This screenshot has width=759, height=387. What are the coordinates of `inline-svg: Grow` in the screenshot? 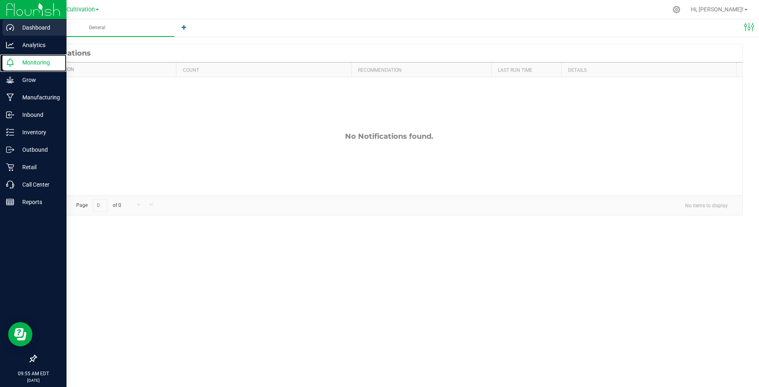 It's located at (10, 80).